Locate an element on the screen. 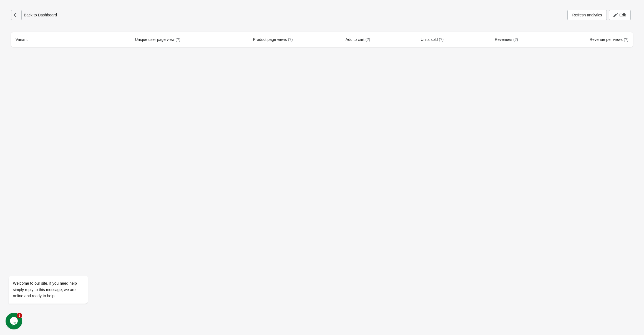  div: Welcome to our site, if you need help simply reply to this message, we are online and ready to help. is located at coordinates (50, 45).